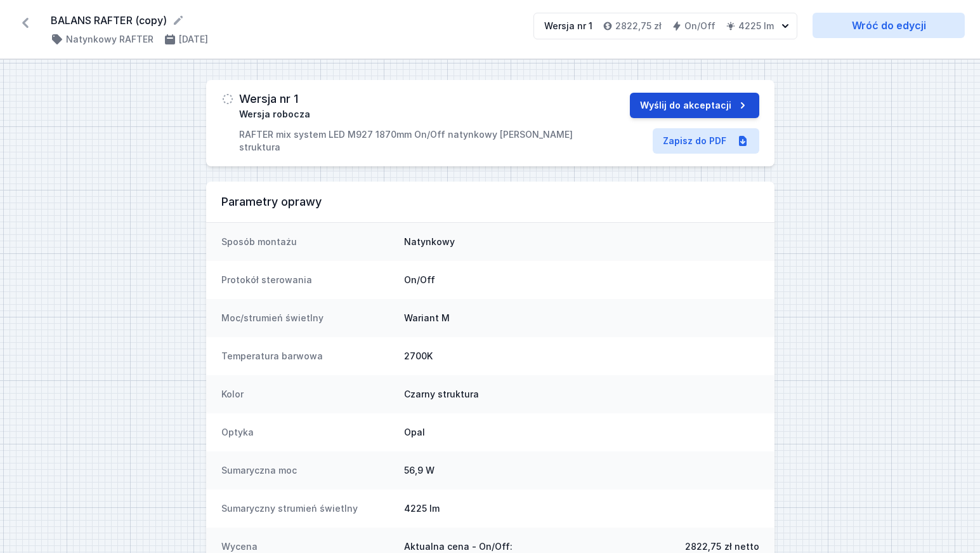 This screenshot has height=553, width=980. I want to click on button: Wersja nr 12822,75 złOn/Off4225 lm, so click(665, 26).